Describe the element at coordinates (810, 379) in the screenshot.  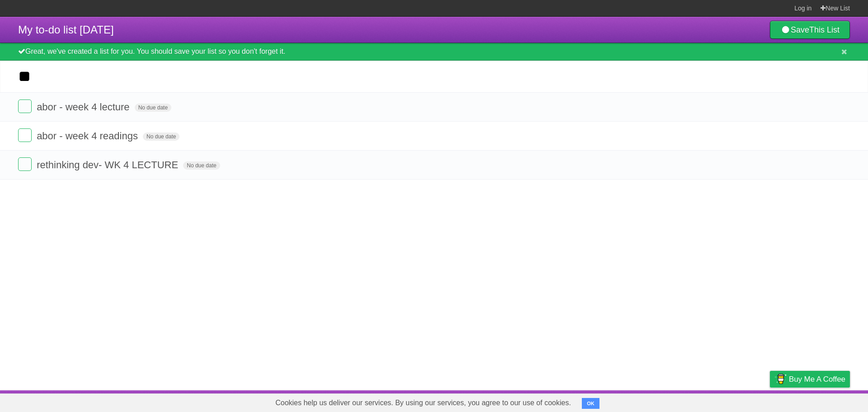
I see `a: Buy me a coffee` at that location.